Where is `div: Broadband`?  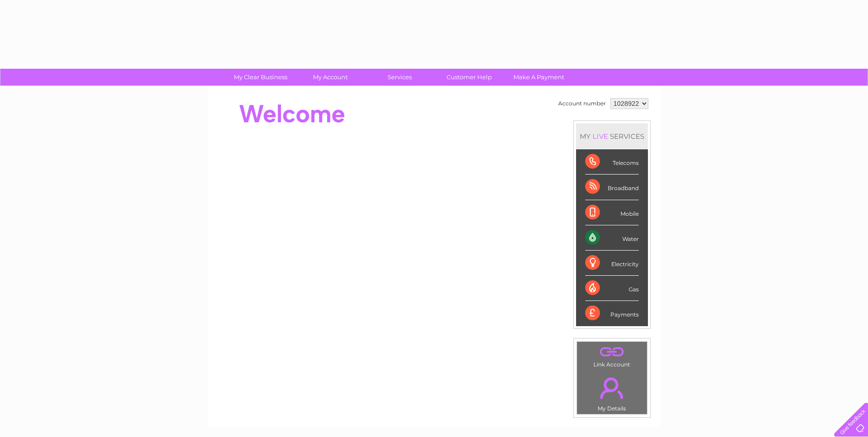 div: Broadband is located at coordinates (611, 186).